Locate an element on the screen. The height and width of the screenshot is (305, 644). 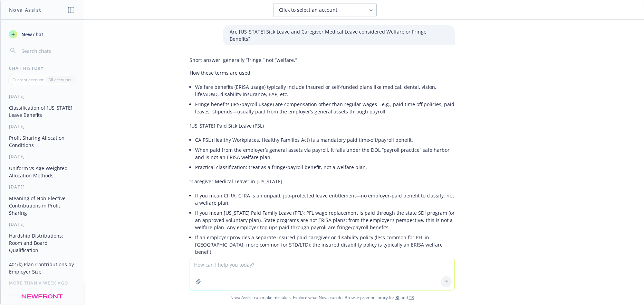
li: Welfare benefits (ERISA usage) typically include insured or self‑funded plans like medical, denta... is located at coordinates (325, 91).